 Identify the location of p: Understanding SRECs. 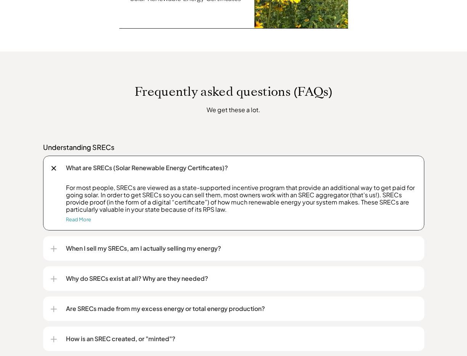
(234, 147).